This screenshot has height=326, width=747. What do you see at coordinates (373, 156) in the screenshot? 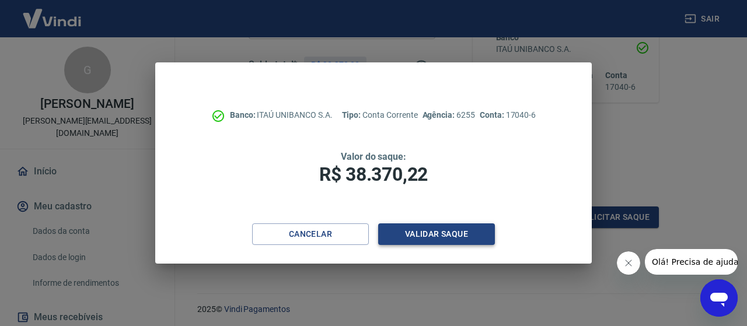
I see `span: Valor do saque:` at bounding box center [373, 156].